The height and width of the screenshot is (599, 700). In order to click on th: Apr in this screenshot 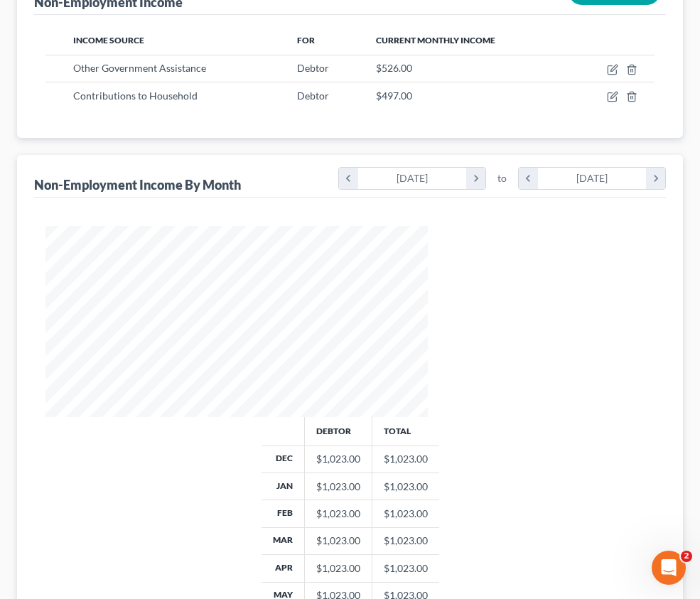, I will do `click(282, 569)`.